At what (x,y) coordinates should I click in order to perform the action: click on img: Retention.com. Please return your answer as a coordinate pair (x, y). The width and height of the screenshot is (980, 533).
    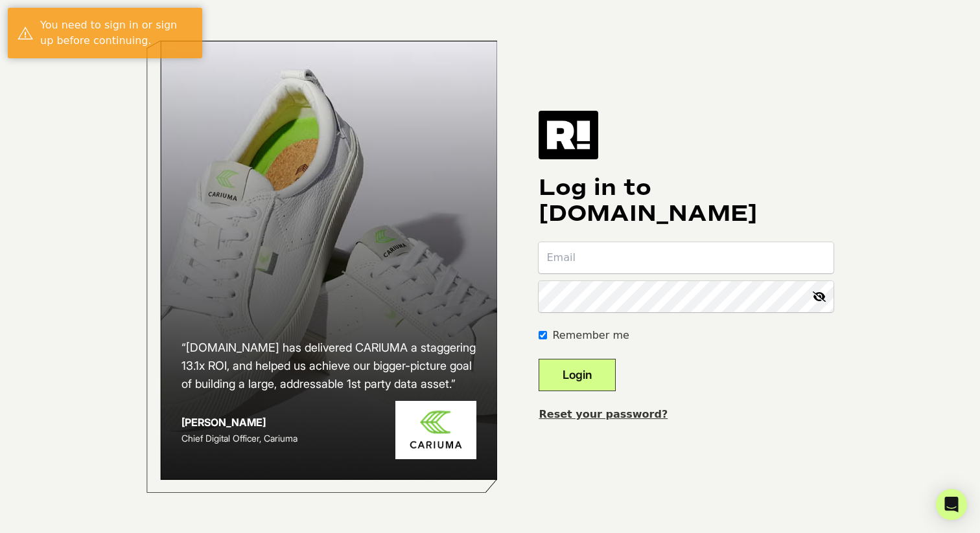
    Looking at the image, I should click on (569, 135).